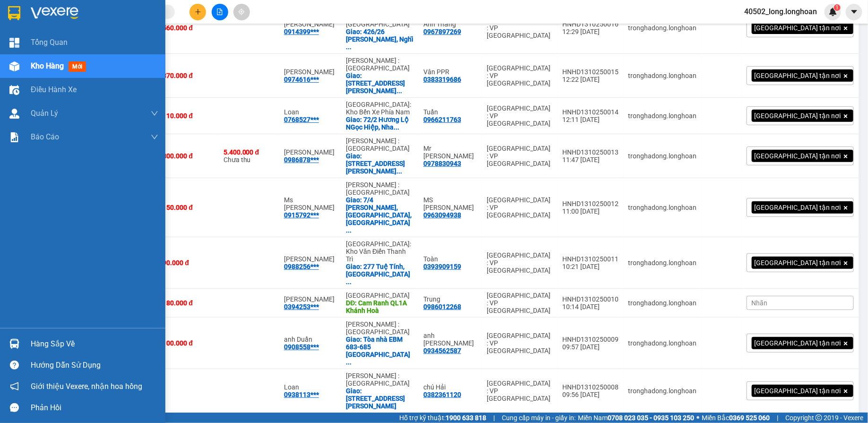 The image size is (868, 423). Describe the element at coordinates (77, 67) in the screenshot. I see `span: mới` at that location.